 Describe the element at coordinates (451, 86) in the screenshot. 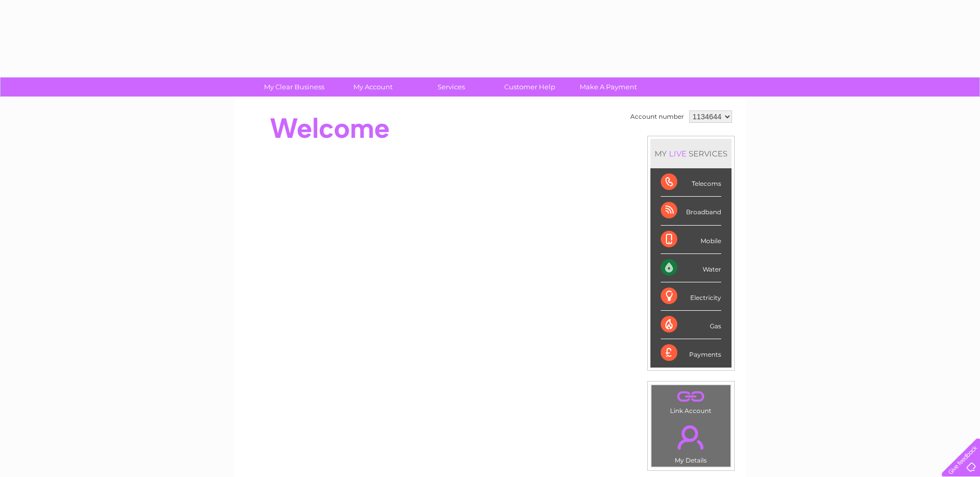

I see `a: Services` at that location.